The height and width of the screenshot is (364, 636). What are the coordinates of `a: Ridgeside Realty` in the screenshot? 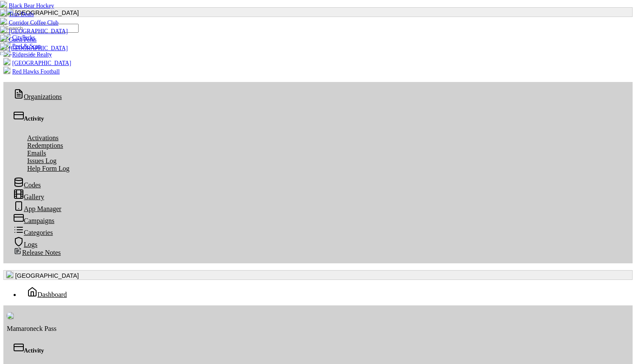 It's located at (28, 54).